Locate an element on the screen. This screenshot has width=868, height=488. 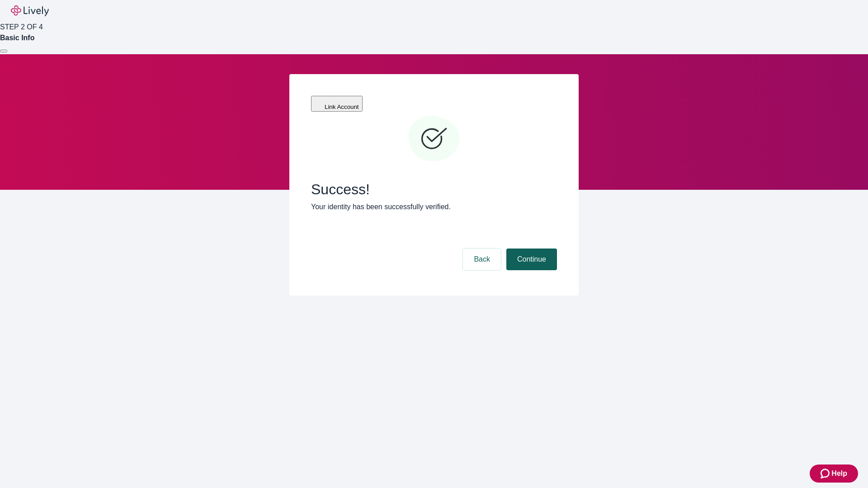
span: Success! is located at coordinates (434, 189).